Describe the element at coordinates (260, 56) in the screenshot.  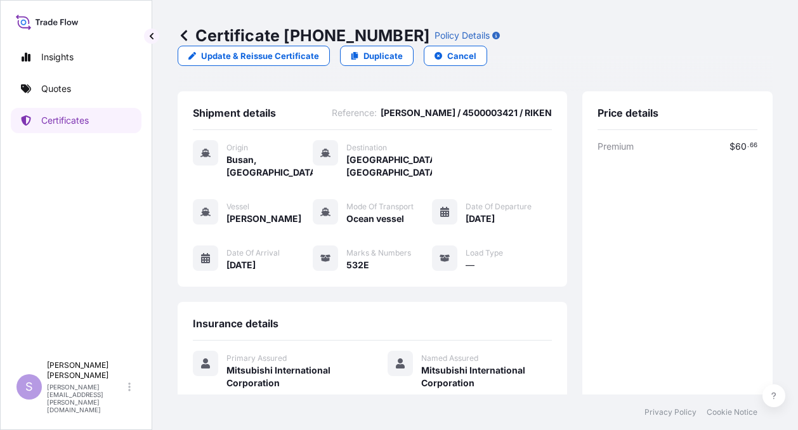
I see `p: Update & Reissue Certificate` at that location.